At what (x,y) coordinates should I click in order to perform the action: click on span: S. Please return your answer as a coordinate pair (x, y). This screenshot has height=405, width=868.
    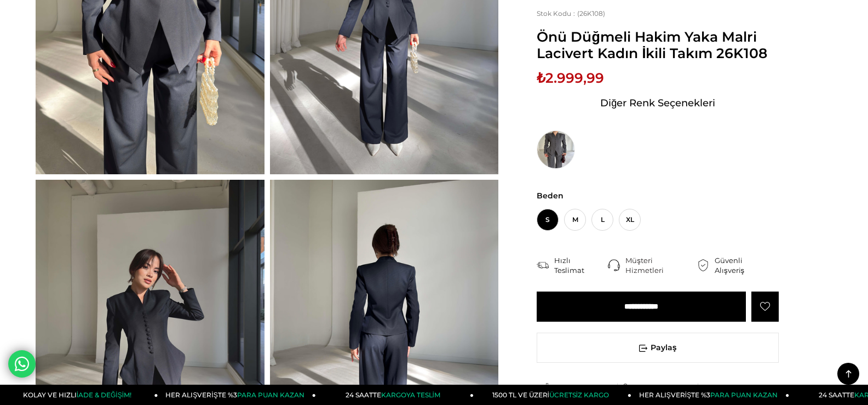
    Looking at the image, I should click on (548, 220).